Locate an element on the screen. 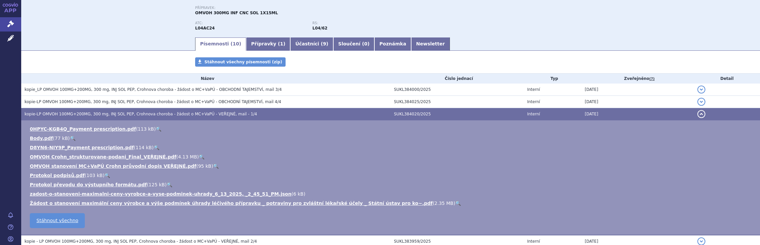  span: 6 kB is located at coordinates (298, 194).